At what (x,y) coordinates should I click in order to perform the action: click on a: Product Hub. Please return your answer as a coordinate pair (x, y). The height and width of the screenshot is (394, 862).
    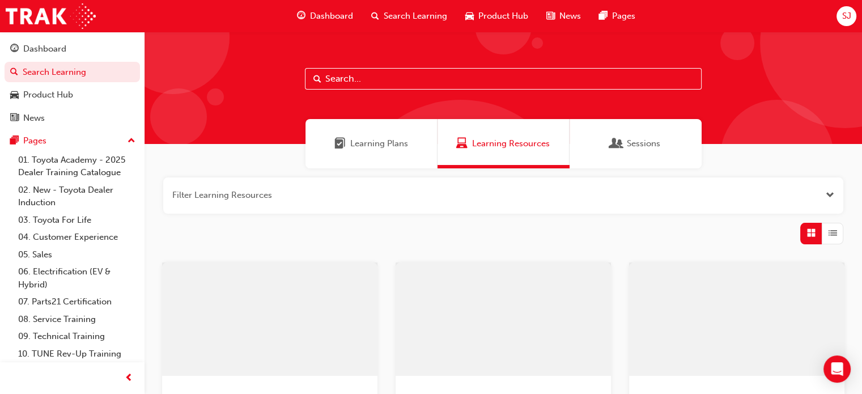
    Looking at the image, I should click on (72, 95).